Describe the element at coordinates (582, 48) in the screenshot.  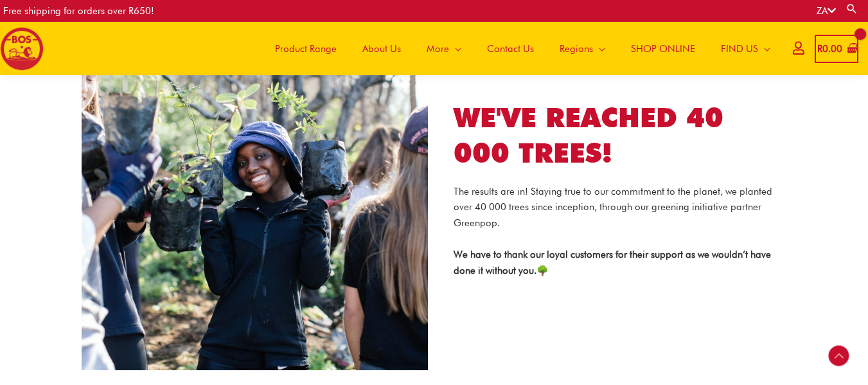
I see `a: Regions` at that location.